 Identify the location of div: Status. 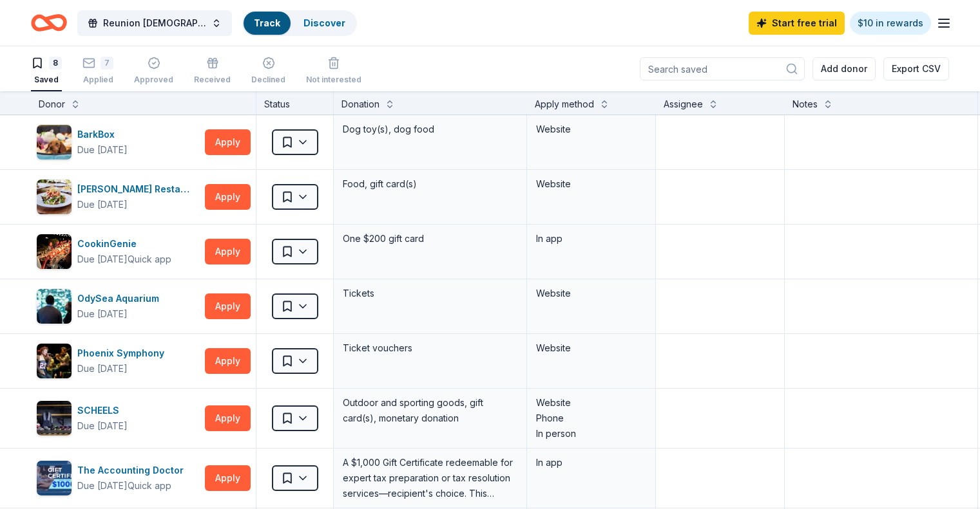
(295, 103).